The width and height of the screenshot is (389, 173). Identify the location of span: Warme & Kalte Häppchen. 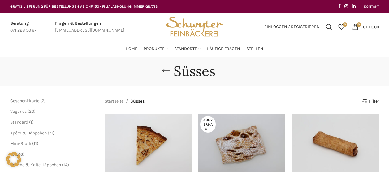
(36, 165).